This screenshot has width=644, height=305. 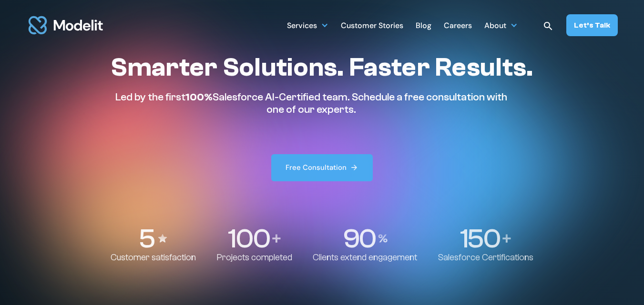 What do you see at coordinates (485, 257) in the screenshot?
I see `p: Salesforce Certifications` at bounding box center [485, 257].